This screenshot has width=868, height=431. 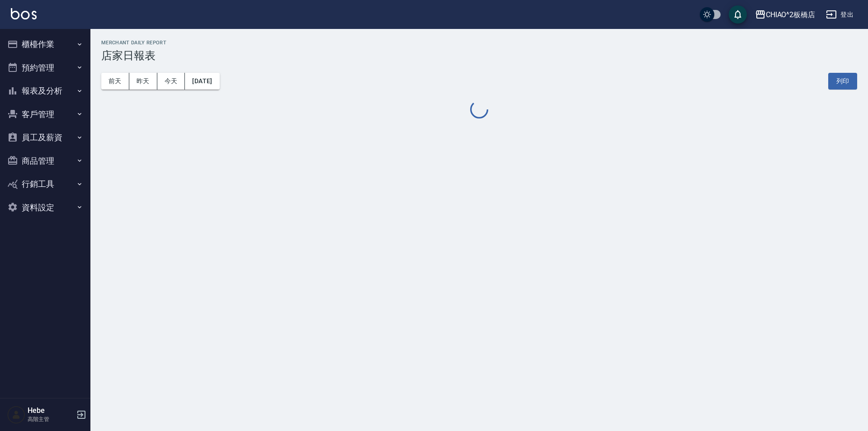 I want to click on h5: Hebe, so click(x=50, y=410).